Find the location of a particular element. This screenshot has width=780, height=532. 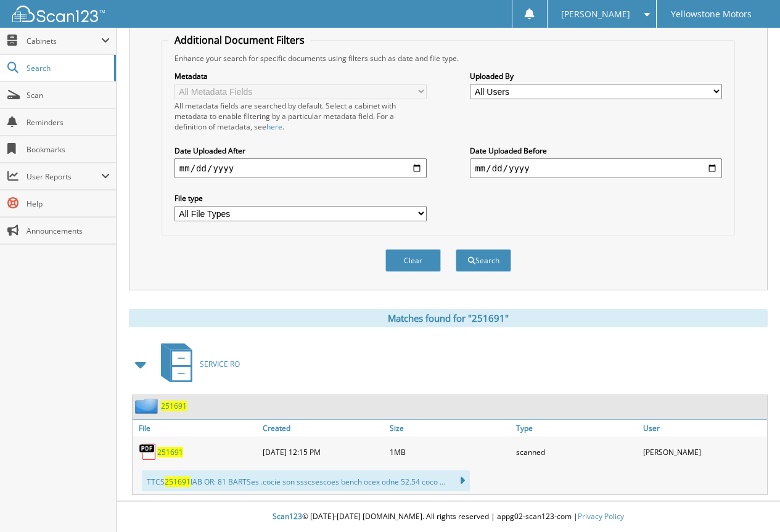

button: Search is located at coordinates (484, 260).